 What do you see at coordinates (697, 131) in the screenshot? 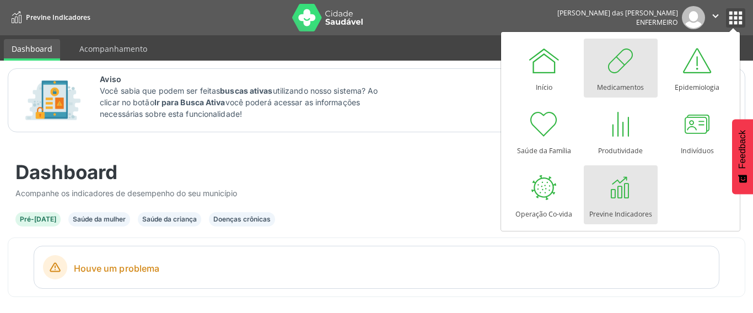
I see `a: Indivíduos` at bounding box center [697, 131].